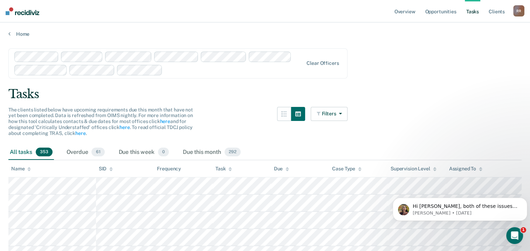 This screenshot has width=530, height=251. What do you see at coordinates (129, 9) in the screenshot?
I see `div: Close` at bounding box center [129, 9].